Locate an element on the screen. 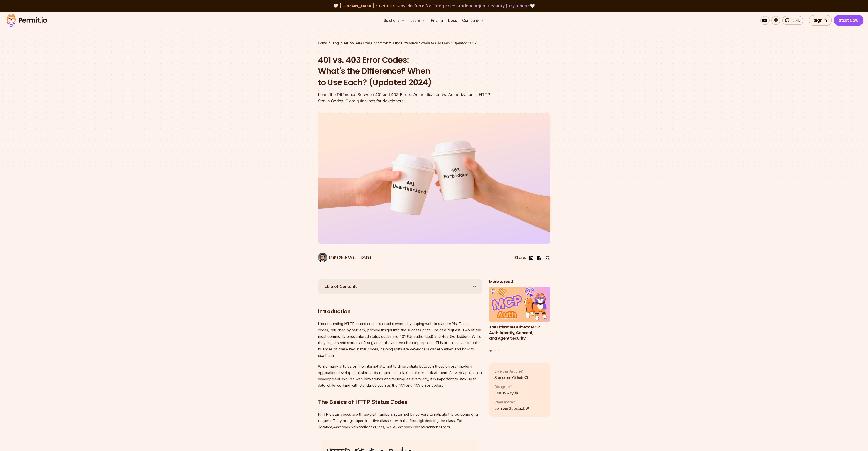  img: linkedin is located at coordinates (531, 258).